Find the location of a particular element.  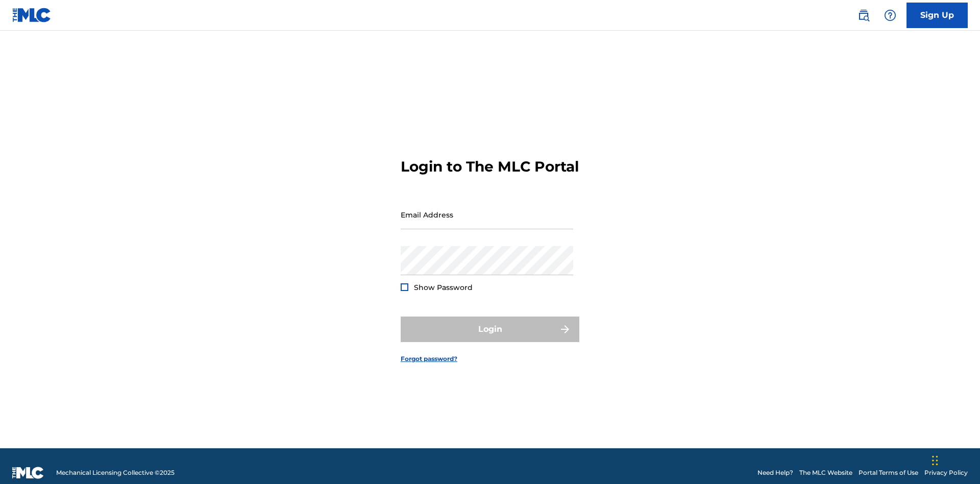

div: Drag is located at coordinates (935, 460).